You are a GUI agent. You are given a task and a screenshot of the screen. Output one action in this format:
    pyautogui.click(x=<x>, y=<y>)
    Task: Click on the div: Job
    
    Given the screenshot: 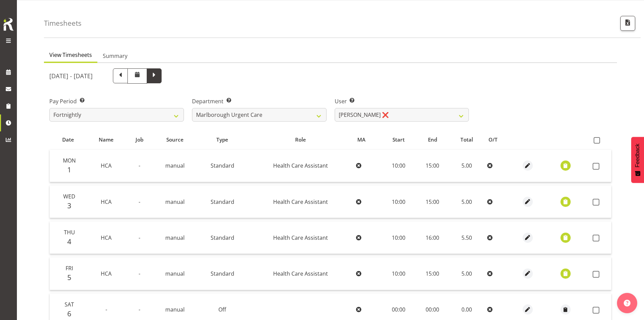 What is the action you would take?
    pyautogui.click(x=139, y=140)
    